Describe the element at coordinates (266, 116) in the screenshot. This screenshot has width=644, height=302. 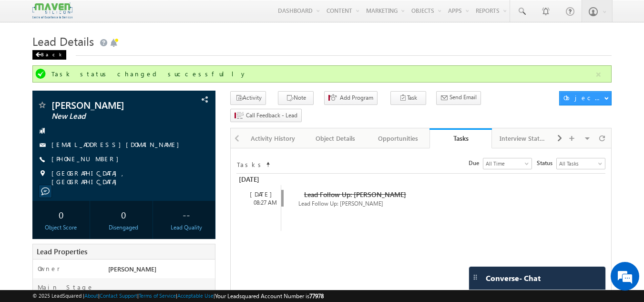
I see `button: Call Feedback - Lead` at that location.